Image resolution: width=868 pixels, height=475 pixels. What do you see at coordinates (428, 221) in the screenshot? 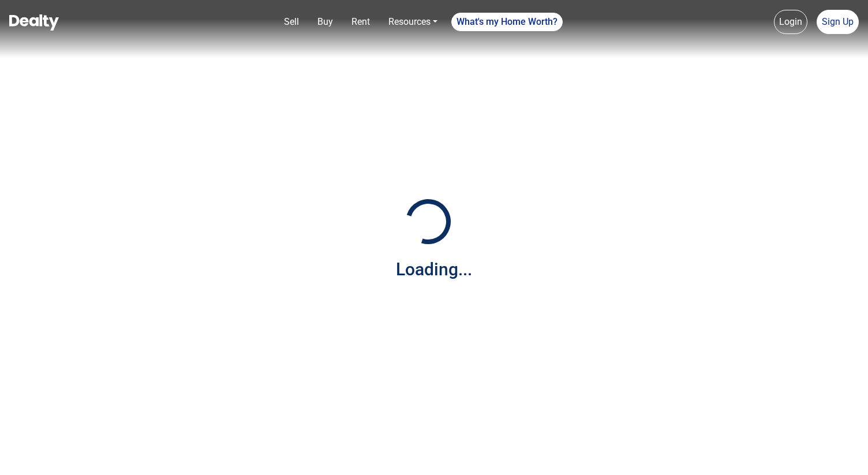
I see `img: Loading` at bounding box center [428, 221].